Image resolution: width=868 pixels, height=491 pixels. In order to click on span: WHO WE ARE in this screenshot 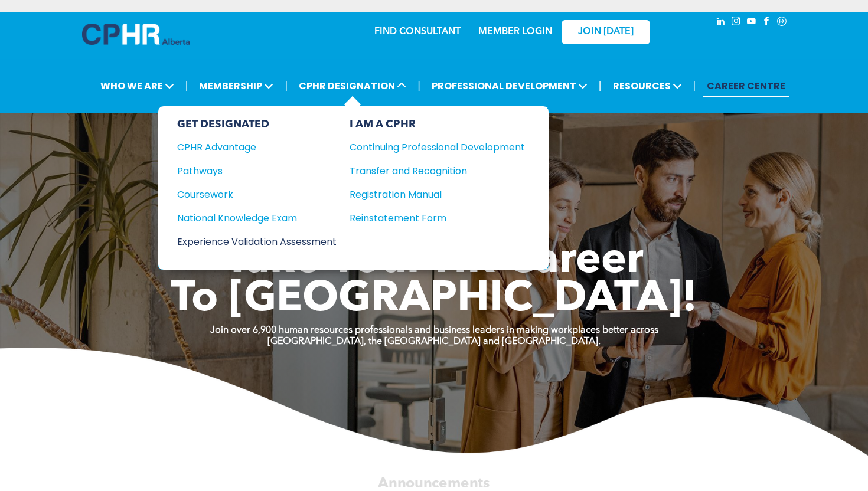, I will do `click(137, 85)`.